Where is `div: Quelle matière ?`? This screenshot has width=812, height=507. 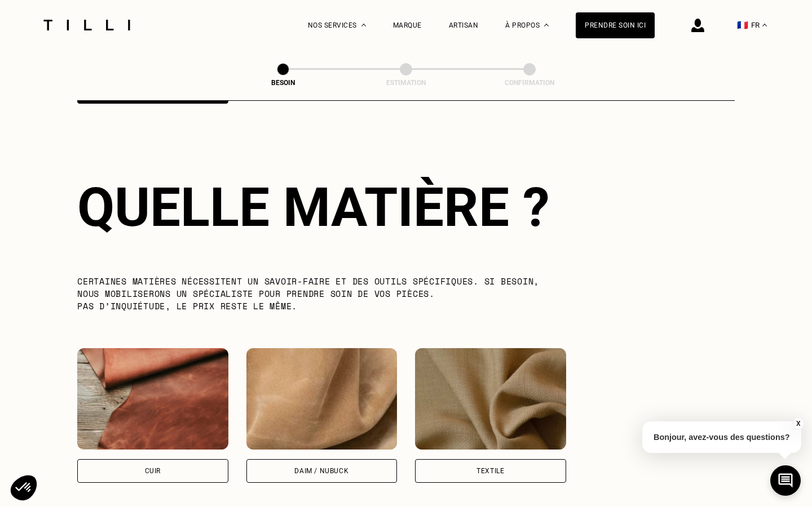
div: Quelle matière ? is located at coordinates (406, 208).